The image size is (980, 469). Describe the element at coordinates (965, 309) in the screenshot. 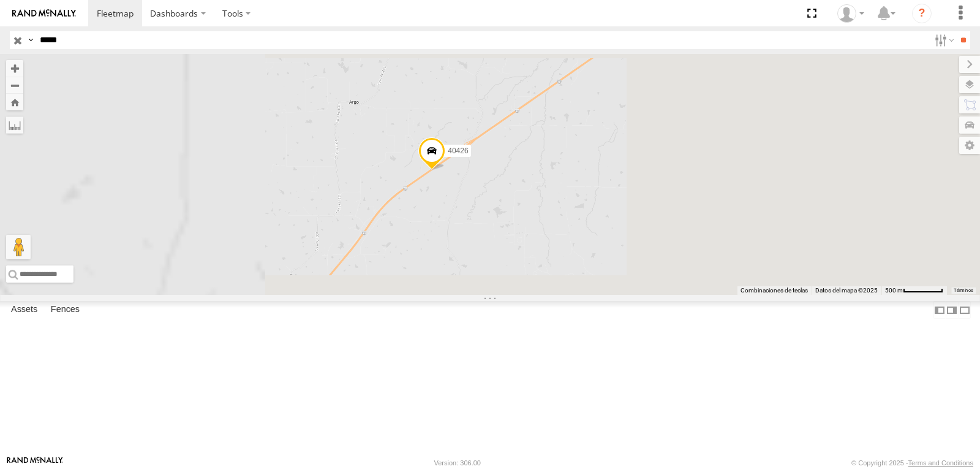

I see `label: Hide Summary Table` at that location.